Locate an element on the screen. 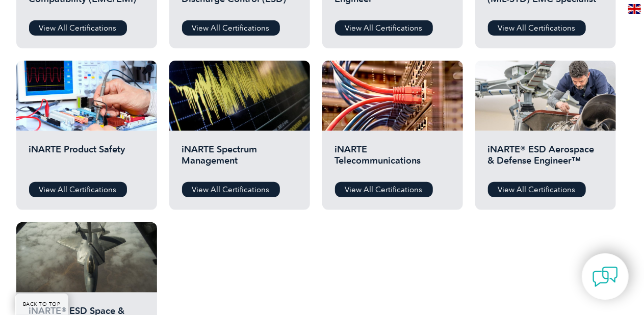  a: BACK TO TOP is located at coordinates (42, 305).